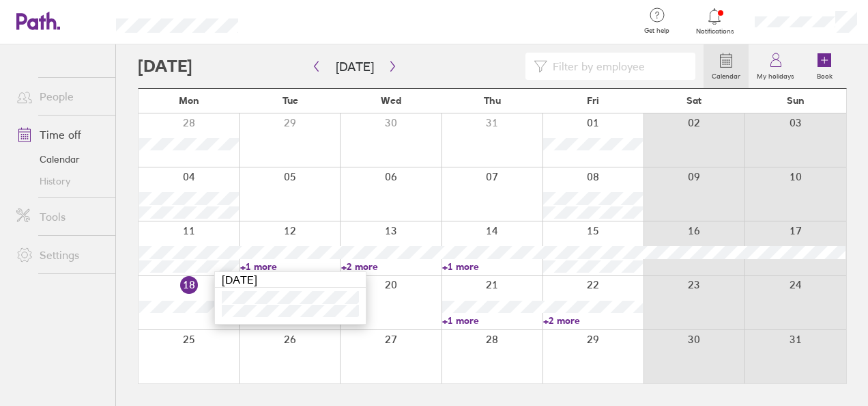 This screenshot has width=868, height=406. What do you see at coordinates (657, 31) in the screenshot?
I see `span: Get help` at bounding box center [657, 31].